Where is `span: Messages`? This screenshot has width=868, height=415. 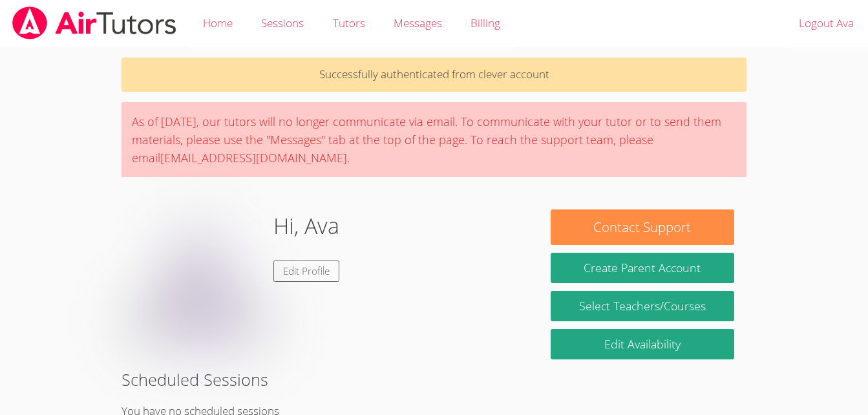
span: Messages is located at coordinates (418, 22).